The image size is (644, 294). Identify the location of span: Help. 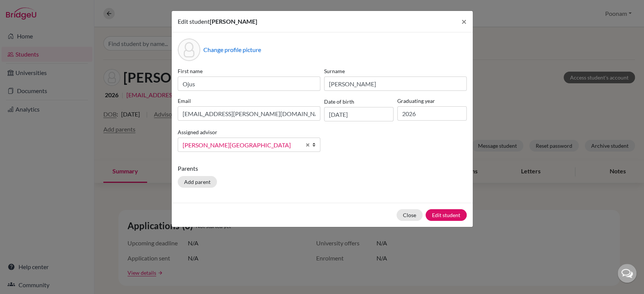
(24, 8).